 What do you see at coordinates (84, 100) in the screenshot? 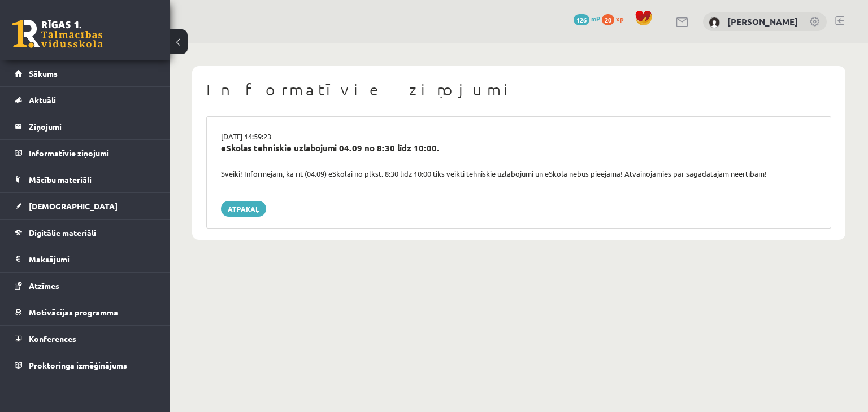
I see `a: Aktuāli` at bounding box center [84, 100].